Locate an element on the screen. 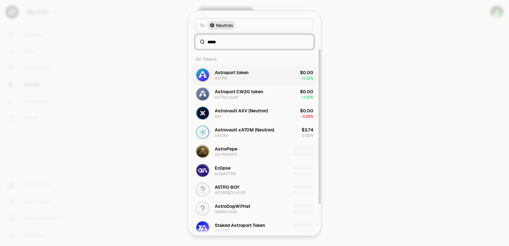 The image size is (509, 246). span: 0.00% is located at coordinates (307, 135).